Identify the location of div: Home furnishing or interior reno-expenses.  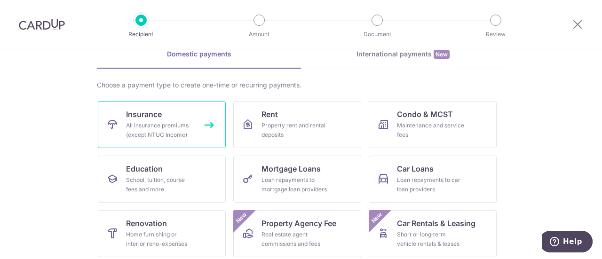
(160, 239).